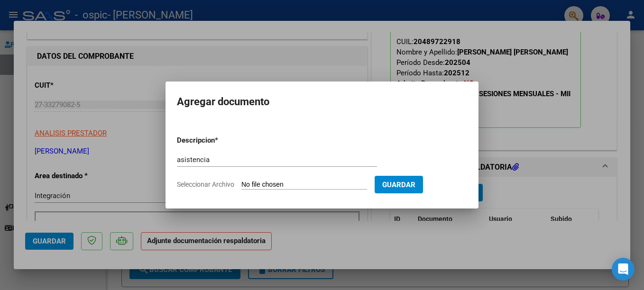 The height and width of the screenshot is (290, 644). I want to click on div: Open Intercom Messenger, so click(623, 269).